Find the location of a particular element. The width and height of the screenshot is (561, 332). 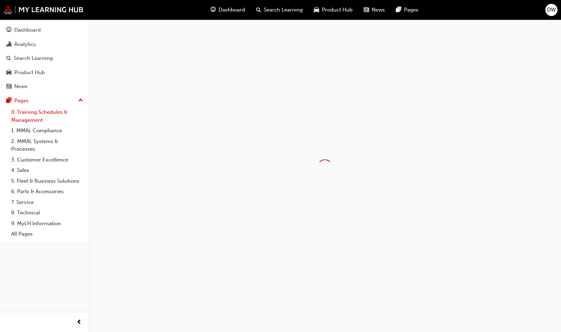

a: mmal is located at coordinates (43, 10).